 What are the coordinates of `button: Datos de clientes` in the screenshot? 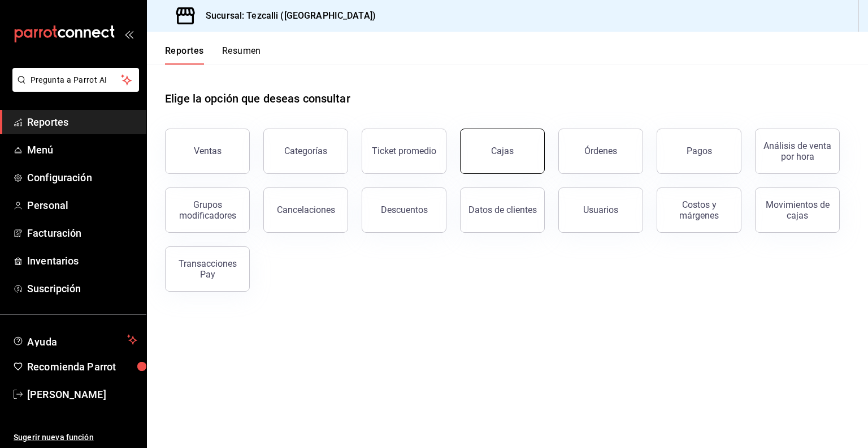 It's located at (503, 210).